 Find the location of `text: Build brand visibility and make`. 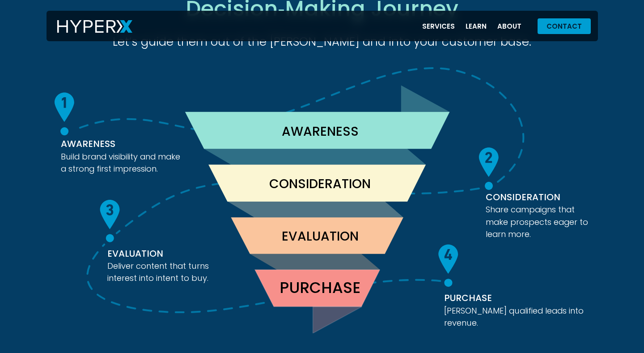

text: Build brand visibility and make is located at coordinates (120, 156).